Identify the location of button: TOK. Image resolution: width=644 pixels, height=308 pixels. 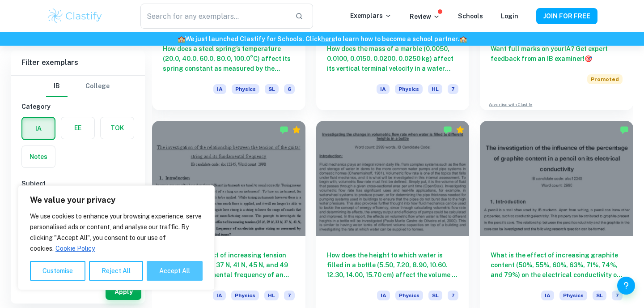
(117, 128).